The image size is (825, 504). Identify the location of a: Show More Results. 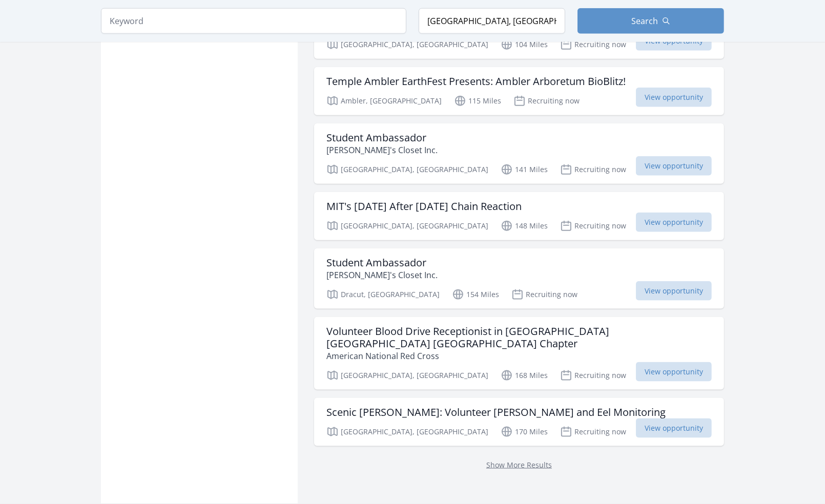
(519, 465).